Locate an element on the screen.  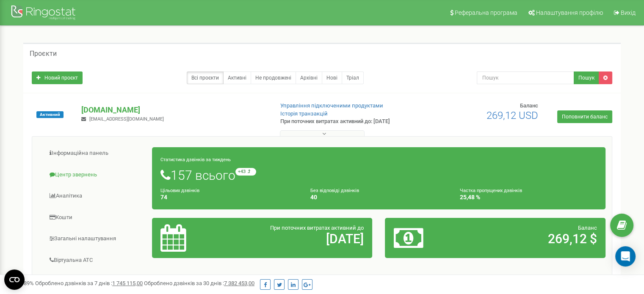
h4: 74 is located at coordinates (229, 197).